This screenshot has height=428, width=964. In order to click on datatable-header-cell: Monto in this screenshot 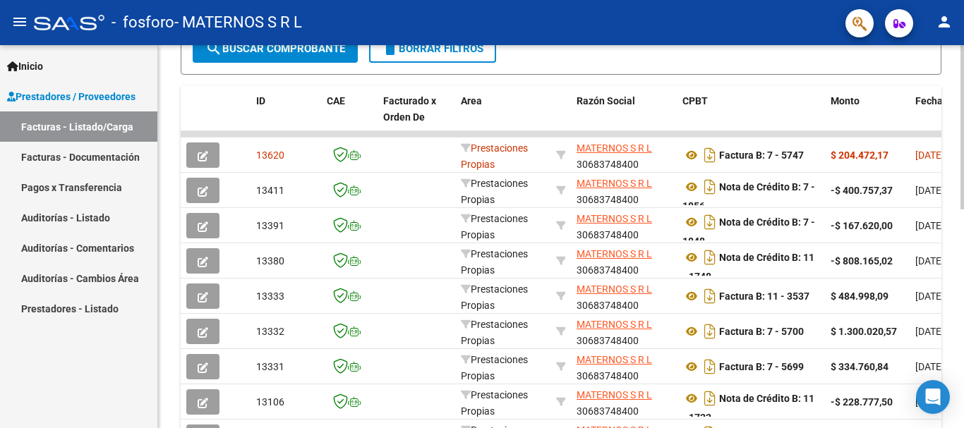, I will do `click(867, 117)`.